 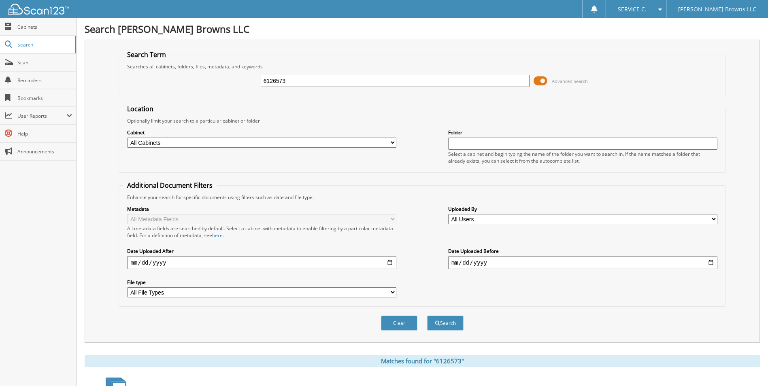 What do you see at coordinates (45, 80) in the screenshot?
I see `span: Reminders` at bounding box center [45, 80].